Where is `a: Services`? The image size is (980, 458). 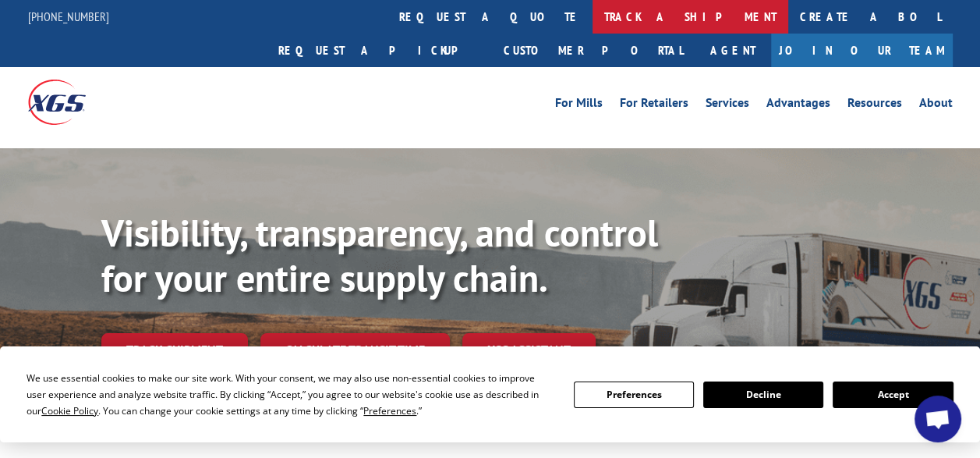
a: Services is located at coordinates (727, 105).